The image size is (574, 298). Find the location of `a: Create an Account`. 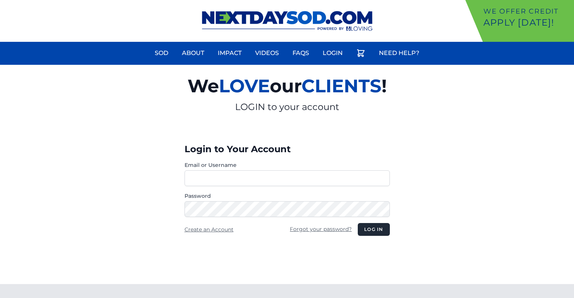

a: Create an Account is located at coordinates (209, 230).